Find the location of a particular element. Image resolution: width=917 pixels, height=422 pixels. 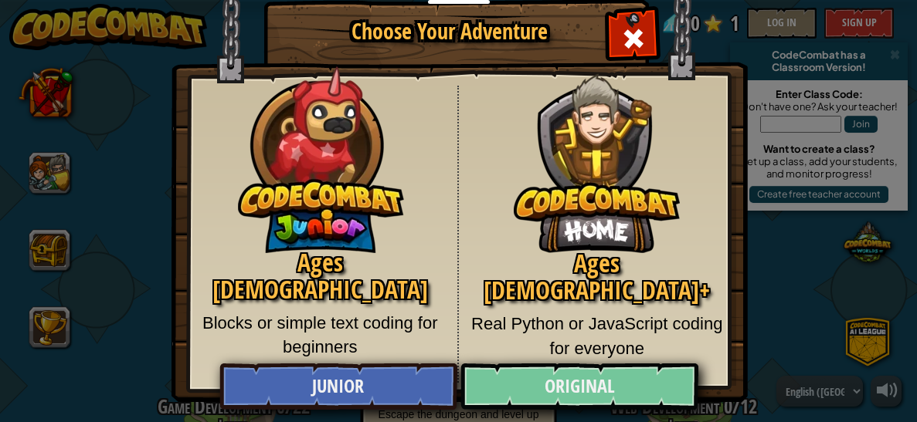

a: Junior is located at coordinates (338, 387).